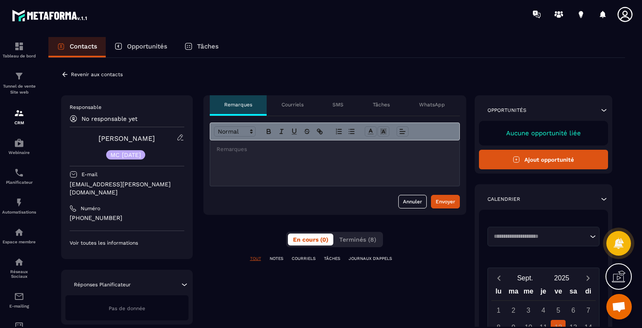  What do you see at coordinates (19, 274) in the screenshot?
I see `p: Réseaux Sociaux` at bounding box center [19, 274].